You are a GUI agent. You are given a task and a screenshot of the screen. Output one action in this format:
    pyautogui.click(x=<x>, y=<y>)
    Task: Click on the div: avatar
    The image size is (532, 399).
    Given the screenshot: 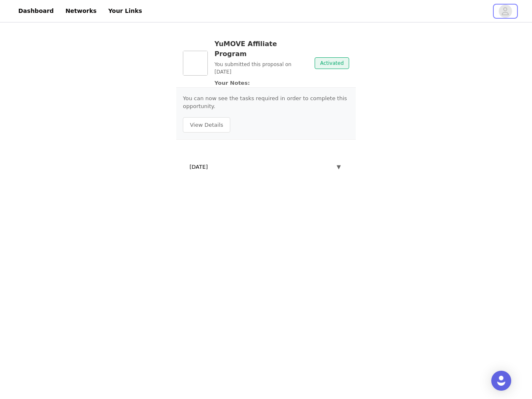 What is the action you would take?
    pyautogui.click(x=505, y=11)
    